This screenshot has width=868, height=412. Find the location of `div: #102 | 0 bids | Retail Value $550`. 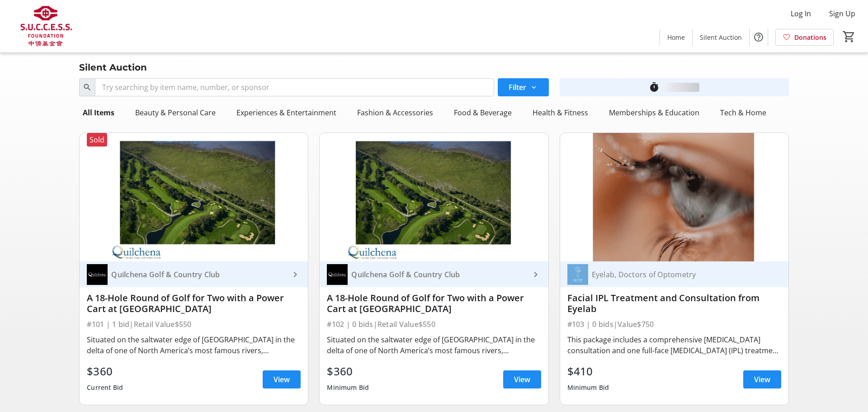

div: #102 | 0 bids | Retail Value $550 is located at coordinates (434, 324).